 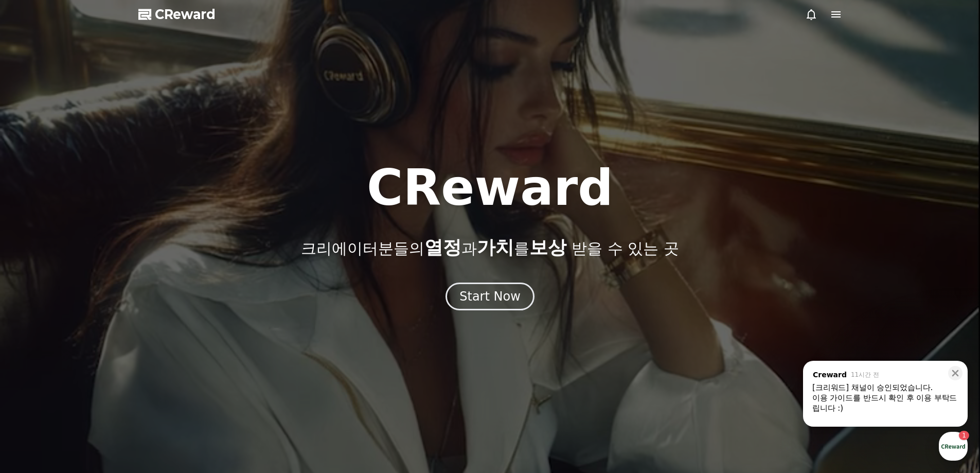 I want to click on span: 대화, so click(x=100, y=347).